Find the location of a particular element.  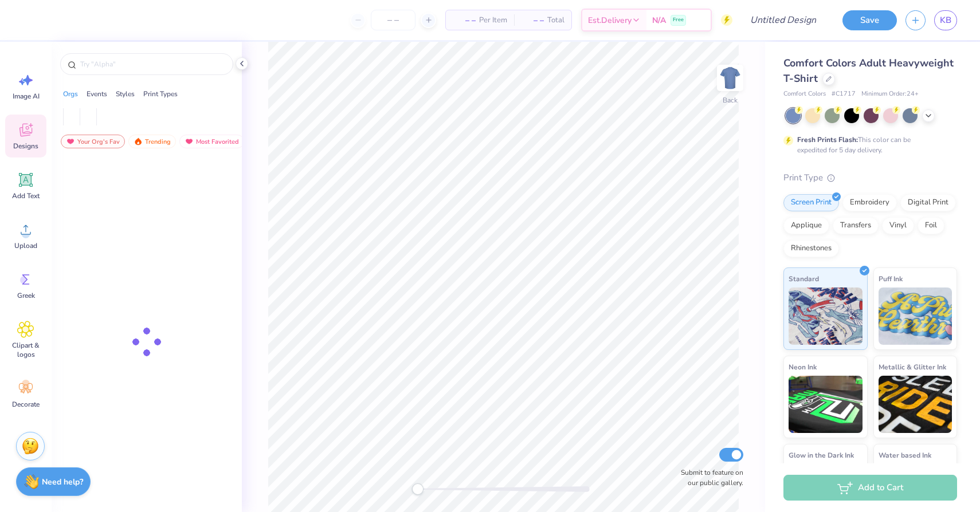

span: Total is located at coordinates (556, 20).